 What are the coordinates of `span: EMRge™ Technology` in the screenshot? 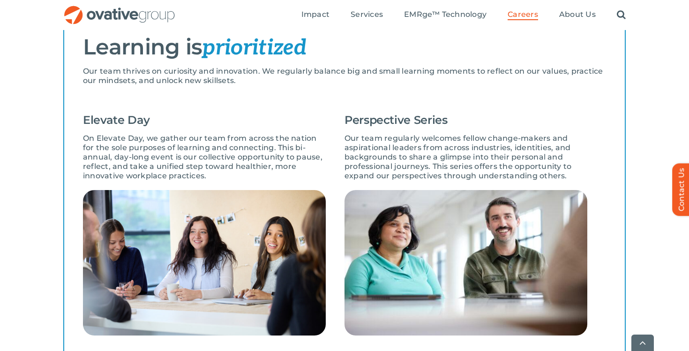 It's located at (445, 15).